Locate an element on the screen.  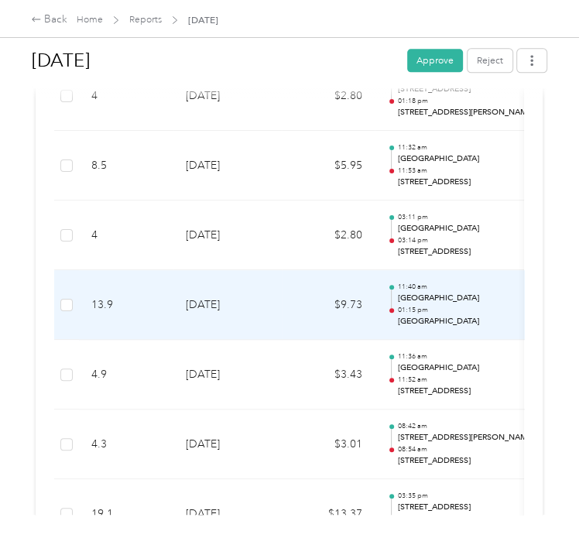
p: 11:36 am is located at coordinates (477, 357).